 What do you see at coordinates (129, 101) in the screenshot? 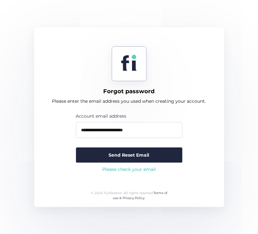
I see `div: Please enter the email address you used when creating your account.` at bounding box center [129, 101].